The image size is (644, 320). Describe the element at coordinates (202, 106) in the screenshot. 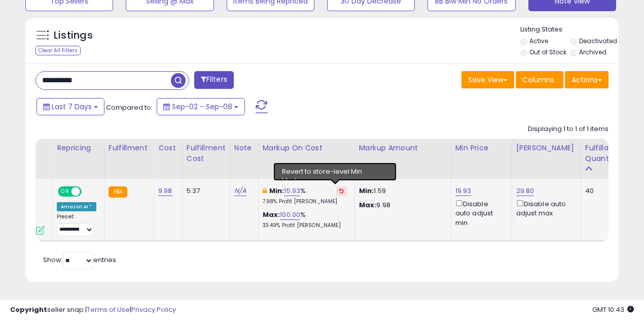

I see `span: Sep-02 - Sep-08` at that location.